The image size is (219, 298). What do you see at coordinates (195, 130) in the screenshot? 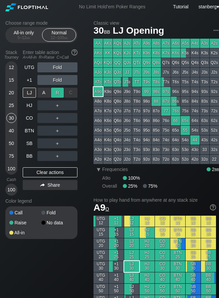
I see `div: 54s` at bounding box center [195, 130].